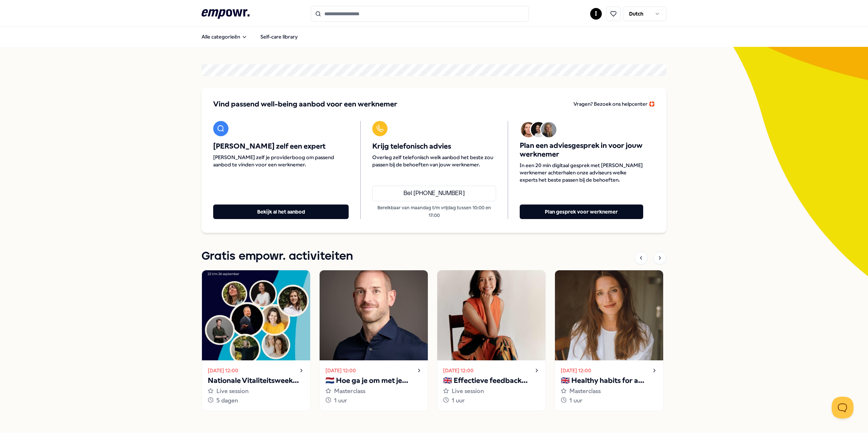 The width and height of the screenshot is (868, 433). What do you see at coordinates (434, 147) in the screenshot?
I see `span: Krijg telefonisch advies` at bounding box center [434, 147].